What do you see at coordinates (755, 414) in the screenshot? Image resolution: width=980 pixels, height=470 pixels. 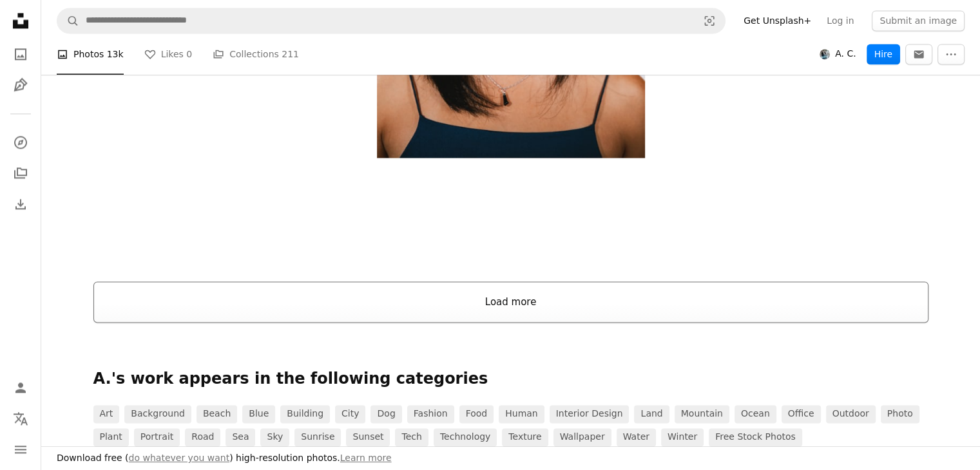 I see `a: ocean` at bounding box center [755, 414].